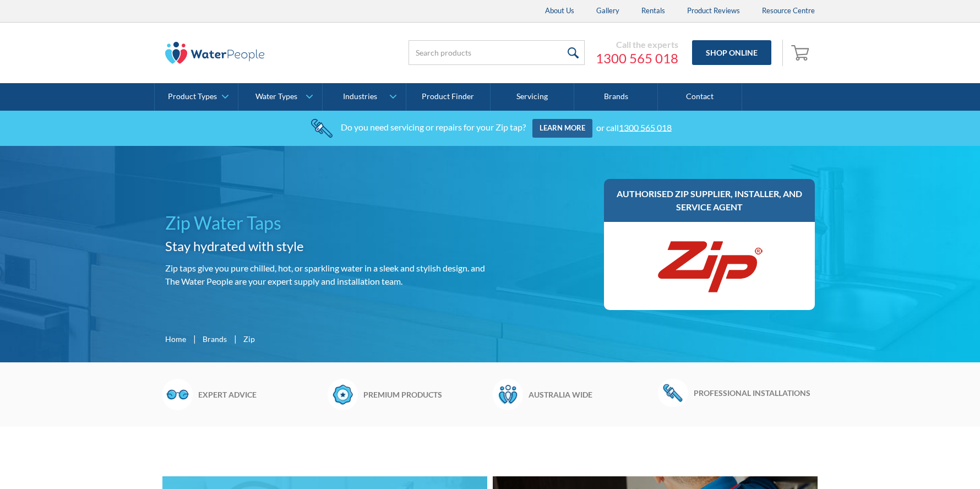 The height and width of the screenshot is (489, 980). Describe the element at coordinates (802, 53) in the screenshot. I see `img: shopping cart` at that location.